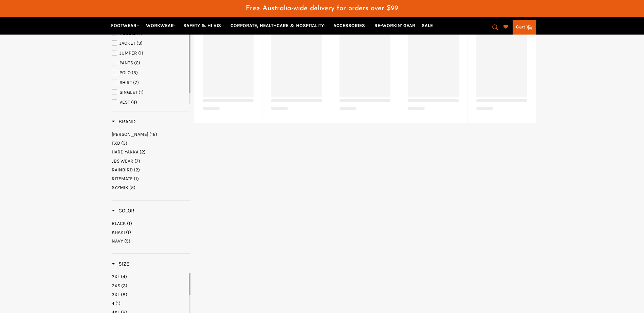  What do you see at coordinates (204, 26) in the screenshot?
I see `a: SAFETY & HI VIS` at bounding box center [204, 26].